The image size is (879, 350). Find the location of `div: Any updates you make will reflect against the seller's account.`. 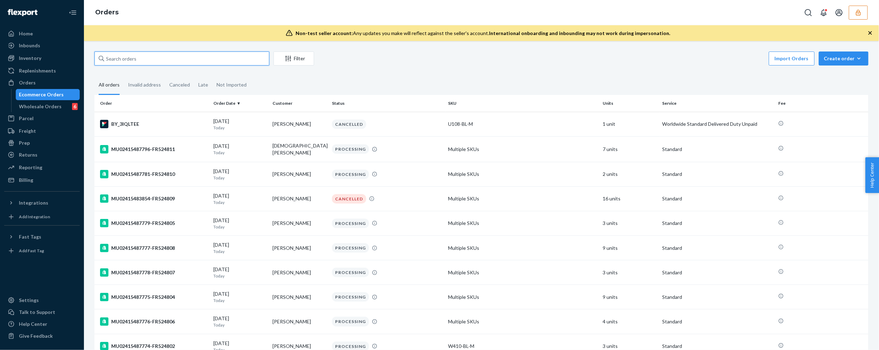

div: Any updates you make will reflect against the seller's account. is located at coordinates (483, 33).